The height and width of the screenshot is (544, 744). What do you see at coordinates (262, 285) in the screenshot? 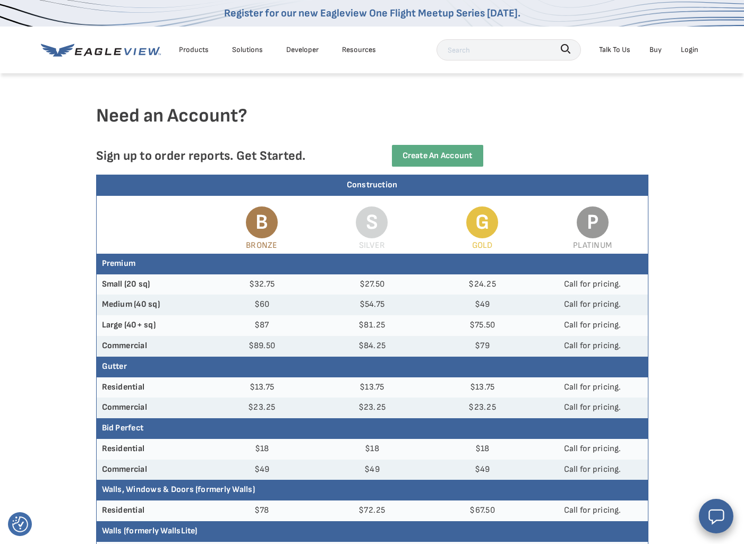
I see `td: $32.75` at bounding box center [262, 285].